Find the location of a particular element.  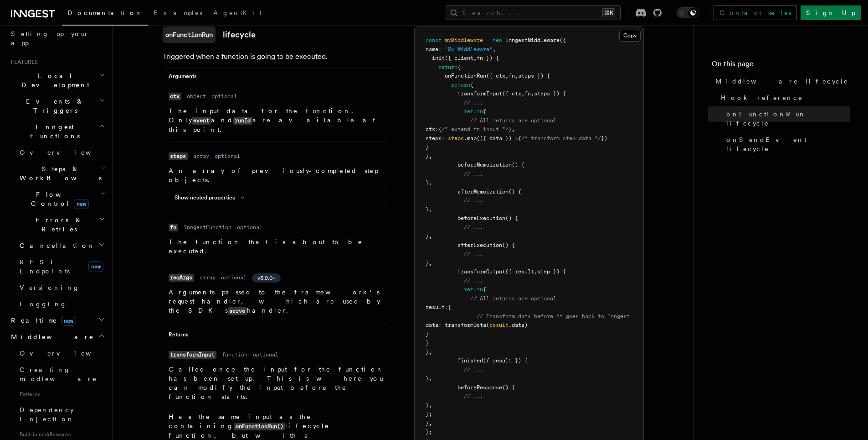

button: Events & Triggers is located at coordinates (57, 106).